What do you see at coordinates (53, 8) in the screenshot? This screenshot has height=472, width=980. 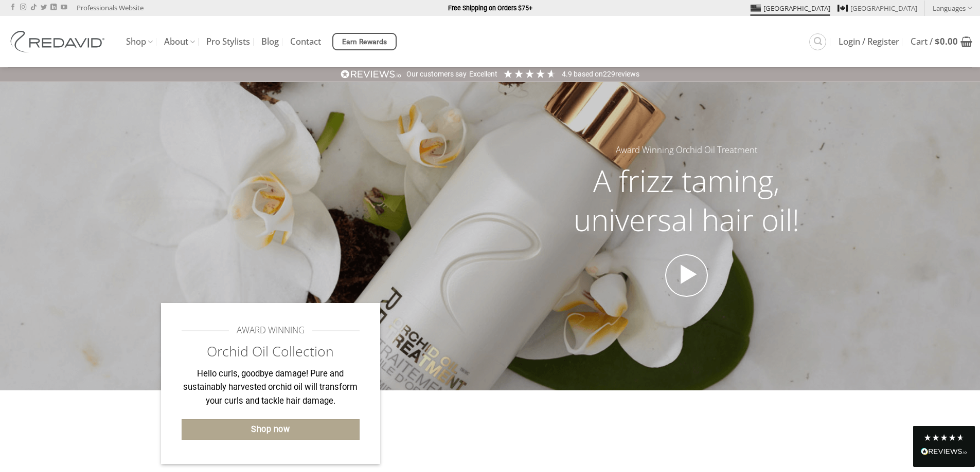 I see `a: Follow on LinkedIn` at bounding box center [53, 8].